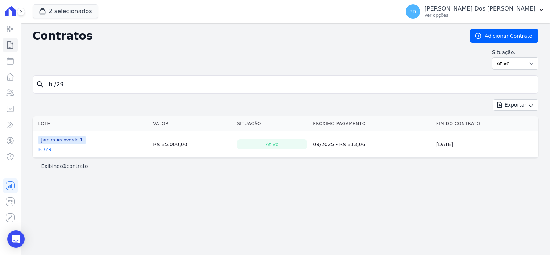  I want to click on th: Valor, so click(192, 124).